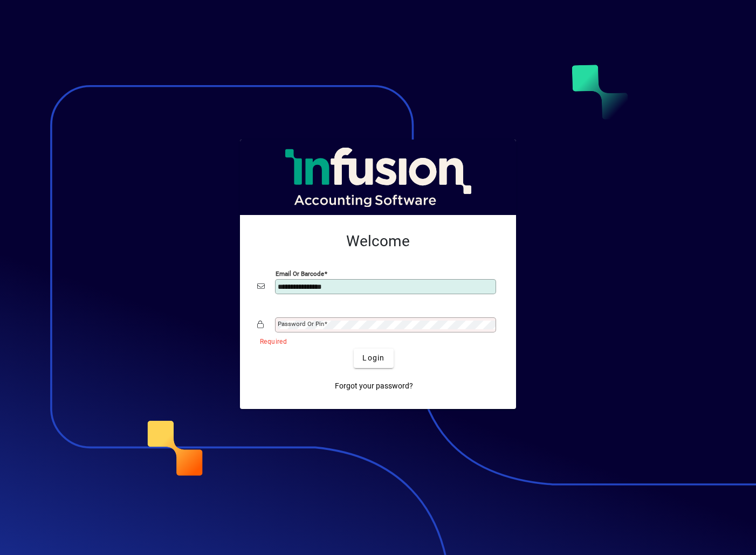 The width and height of the screenshot is (756, 555). I want to click on mat-error: Required, so click(375, 341).